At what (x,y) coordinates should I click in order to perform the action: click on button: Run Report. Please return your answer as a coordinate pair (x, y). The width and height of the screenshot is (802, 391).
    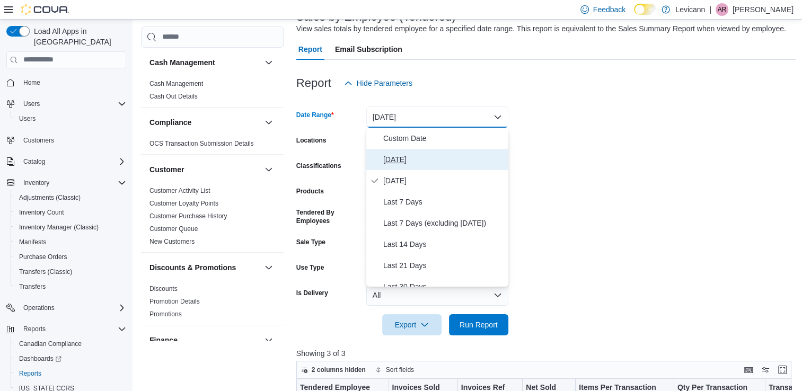
    Looking at the image, I should click on (478, 325).